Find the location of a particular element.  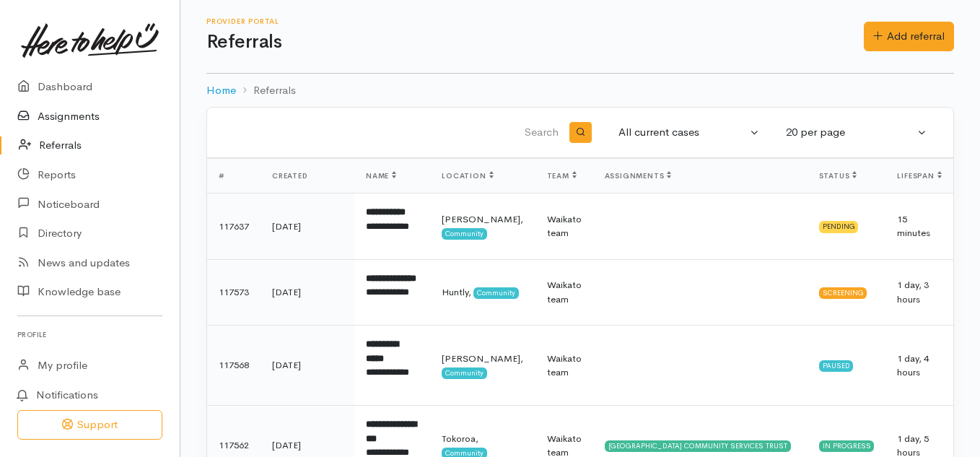

h6: Provider Portal is located at coordinates (535, 21).